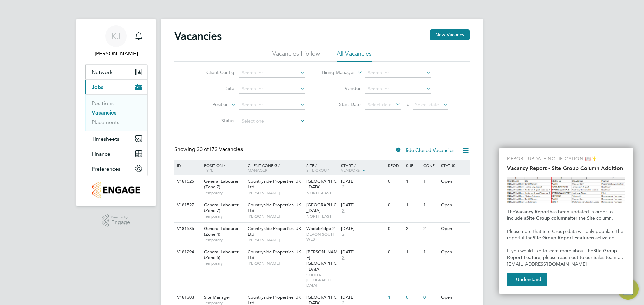 The width and height of the screenshot is (644, 305). What do you see at coordinates (272, 121) in the screenshot?
I see `input: Select one` at bounding box center [272, 121].